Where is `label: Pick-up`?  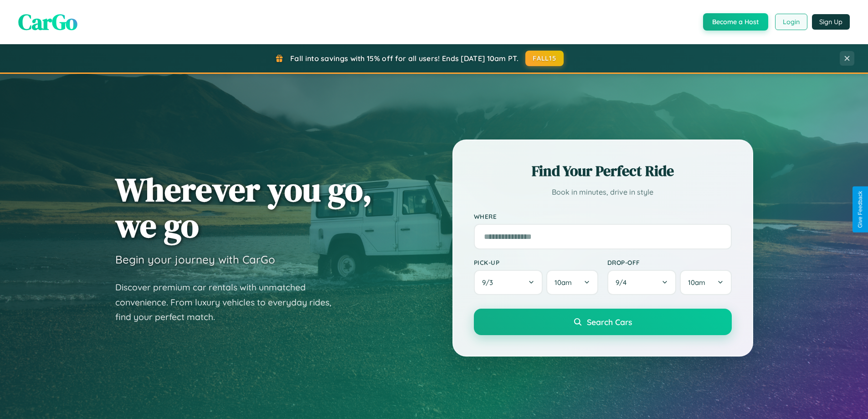
label: Pick-up is located at coordinates (536, 262).